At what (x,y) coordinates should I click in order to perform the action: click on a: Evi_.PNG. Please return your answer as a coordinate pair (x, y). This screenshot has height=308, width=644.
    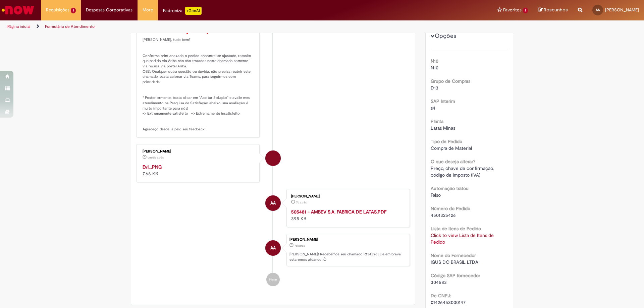
    Looking at the image, I should click on (152, 167).